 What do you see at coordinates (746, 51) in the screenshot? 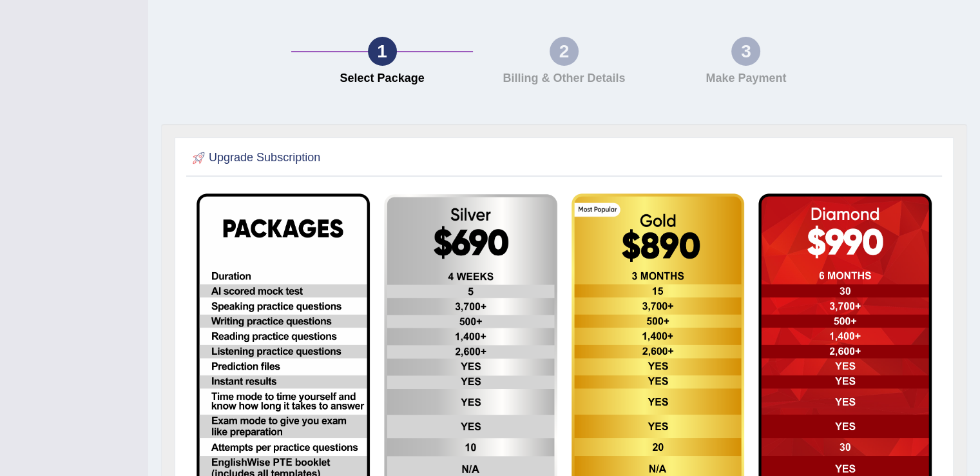
I see `div: 3` at bounding box center [746, 51].